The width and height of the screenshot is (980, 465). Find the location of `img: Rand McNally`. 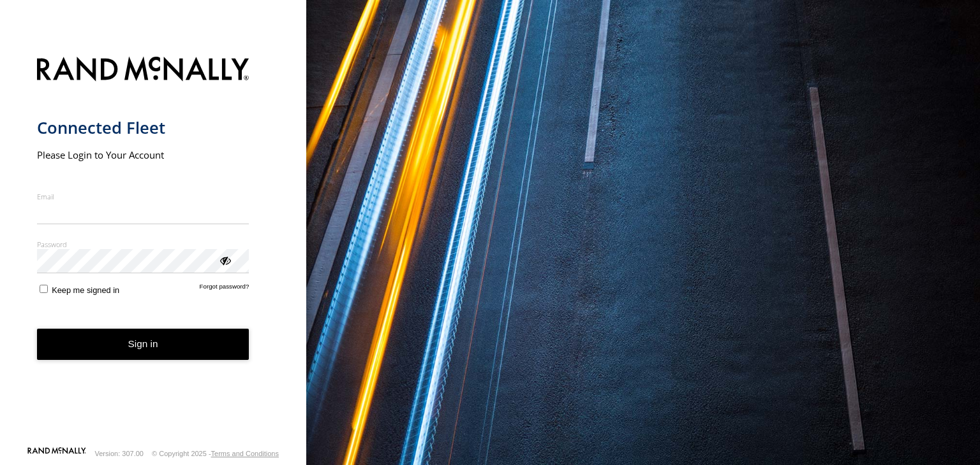

img: Rand McNally is located at coordinates (143, 70).